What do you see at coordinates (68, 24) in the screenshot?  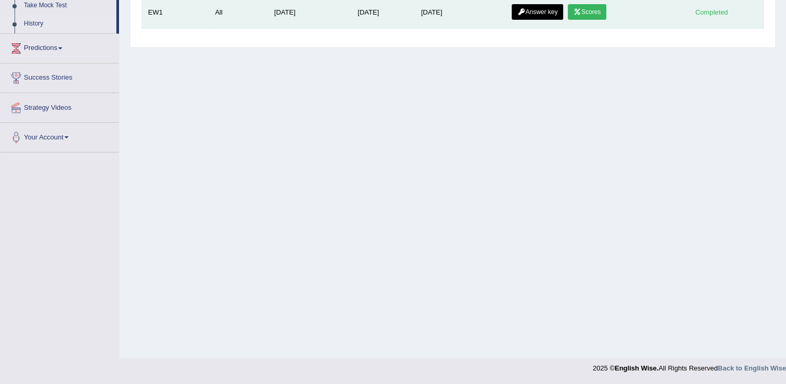 I see `a: History` at bounding box center [68, 24].